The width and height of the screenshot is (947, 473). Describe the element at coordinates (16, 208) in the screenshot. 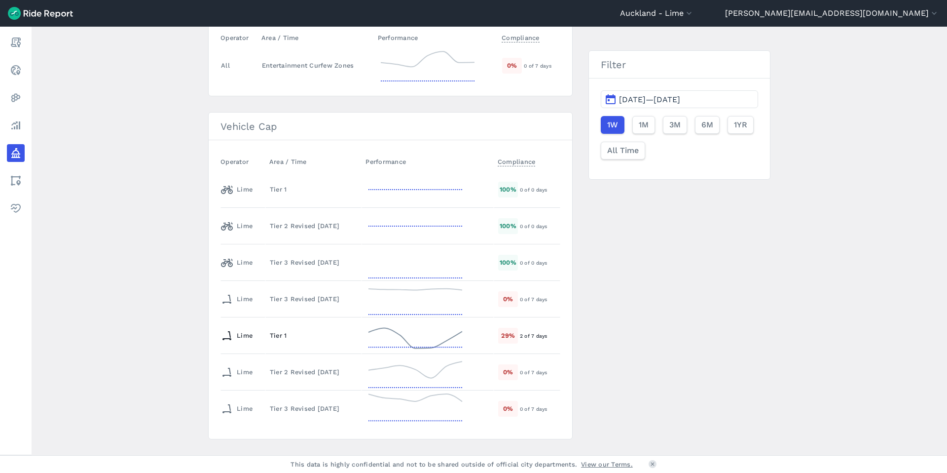

I see `a: Health` at that location.